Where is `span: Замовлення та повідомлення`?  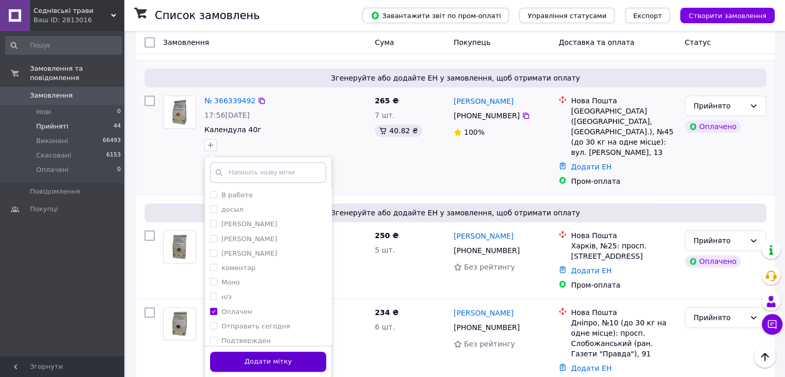
span: Замовлення та повідомлення is located at coordinates (77, 73).